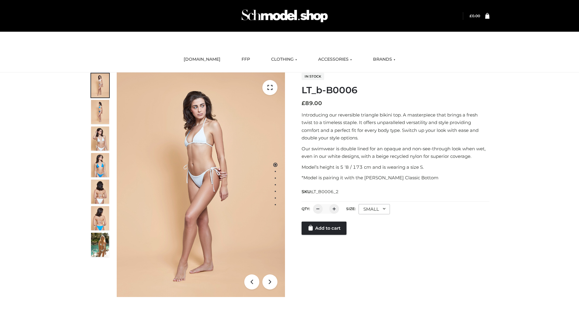 This screenshot has width=579, height=326. Describe the element at coordinates (306, 208) in the screenshot. I see `label: QTY:` at that location.